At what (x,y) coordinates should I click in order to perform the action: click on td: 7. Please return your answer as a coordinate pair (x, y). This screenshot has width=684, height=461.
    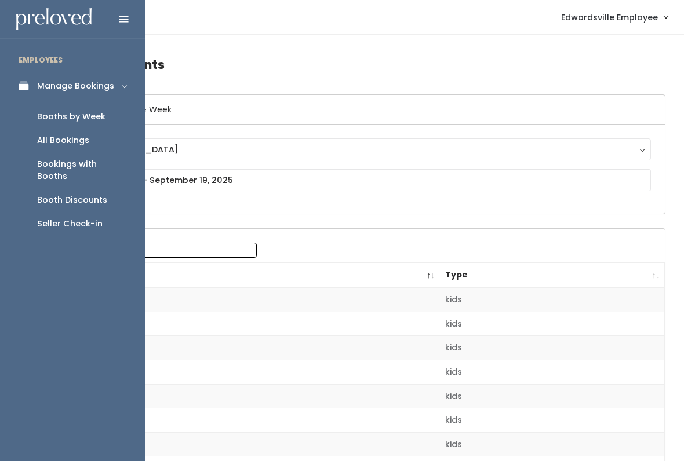
    Looking at the image, I should click on (249, 445).